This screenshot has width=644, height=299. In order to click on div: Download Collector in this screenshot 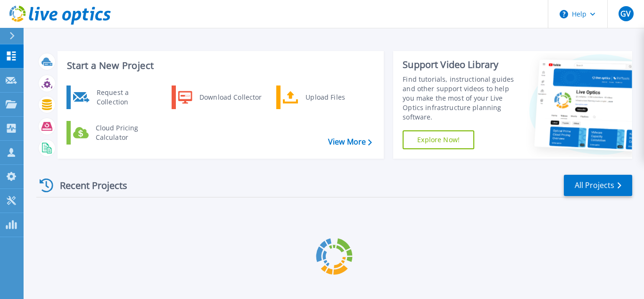, I will do `click(230, 97)`.